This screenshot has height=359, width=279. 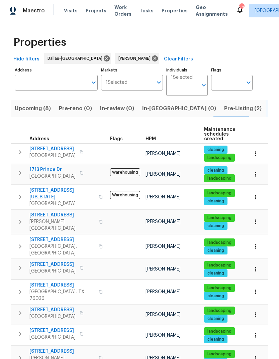 I want to click on span: Upcoming (8), so click(x=33, y=109).